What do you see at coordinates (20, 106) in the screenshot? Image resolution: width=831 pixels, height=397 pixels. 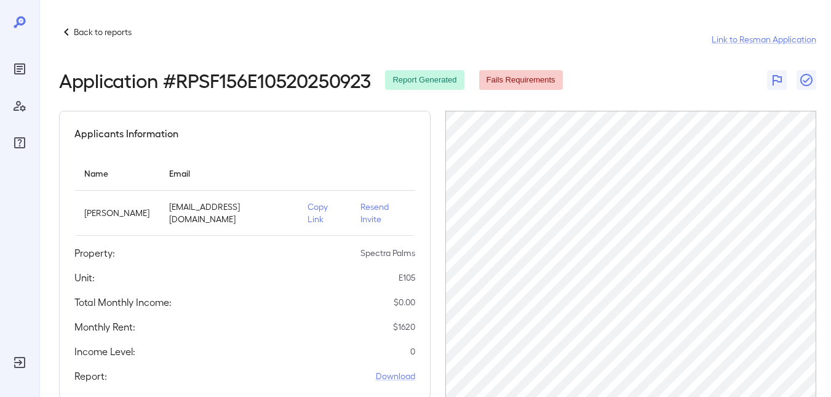 I see `div: Manage Users` at bounding box center [20, 106].